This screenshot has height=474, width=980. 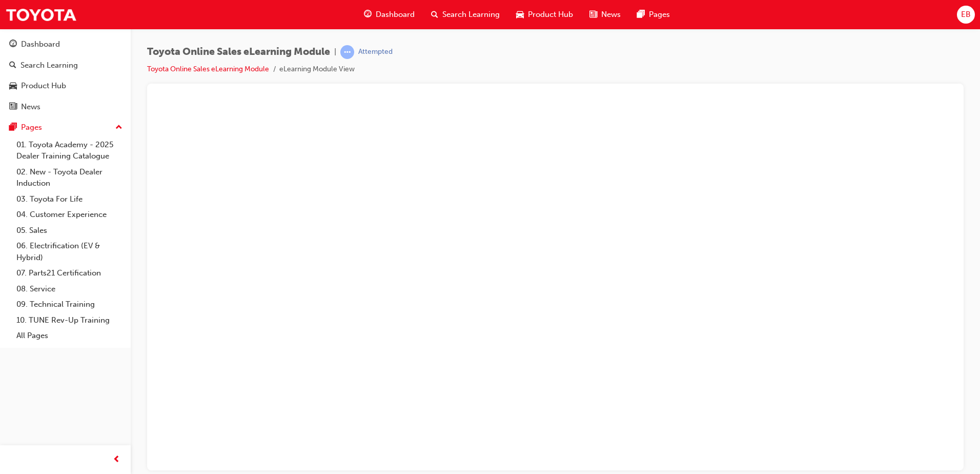 What do you see at coordinates (65, 65) in the screenshot?
I see `a: Search Learning` at bounding box center [65, 65].